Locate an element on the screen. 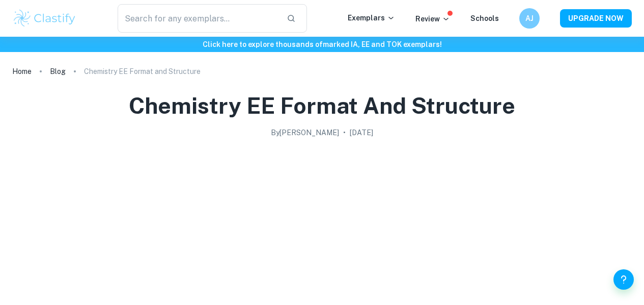 This screenshot has width=644, height=305. button: Help and Feedback is located at coordinates (624, 280).